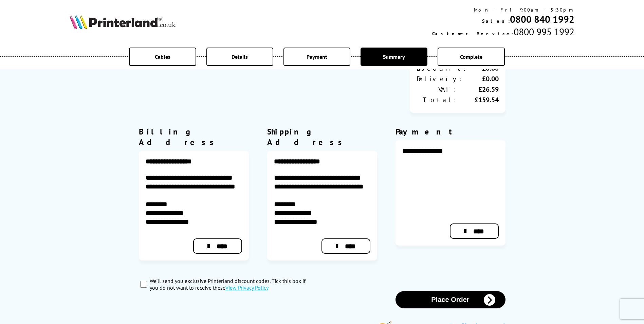 This screenshot has height=324, width=644. Describe the element at coordinates (440, 79) in the screenshot. I see `div: Delivery:` at that location.